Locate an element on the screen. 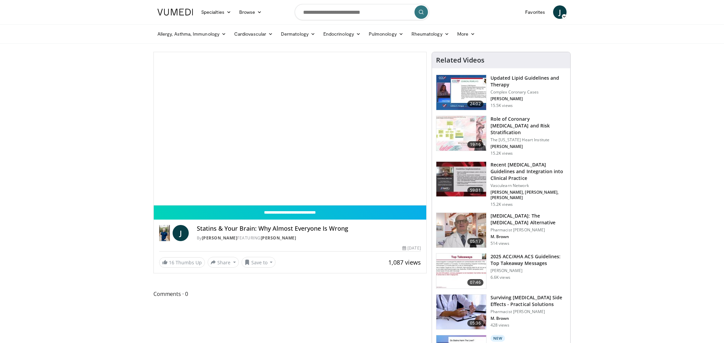 The width and height of the screenshot is (724, 343). p: Vasculearn Network is located at coordinates (528, 186).